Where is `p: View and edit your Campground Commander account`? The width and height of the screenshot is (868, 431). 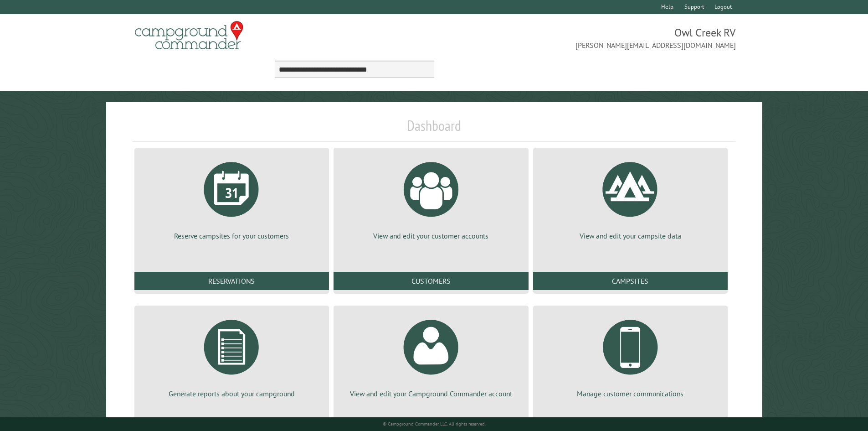
p: View and edit your Campground Commander account is located at coordinates (431, 393).